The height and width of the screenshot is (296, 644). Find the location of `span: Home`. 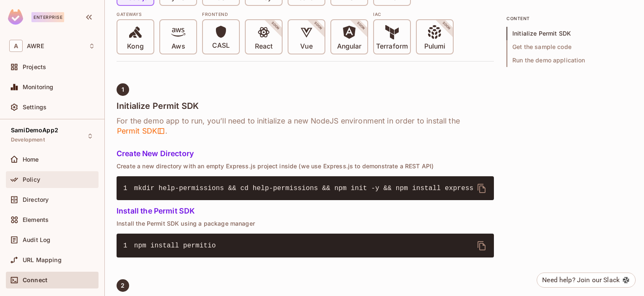

span: Home is located at coordinates (30, 159).